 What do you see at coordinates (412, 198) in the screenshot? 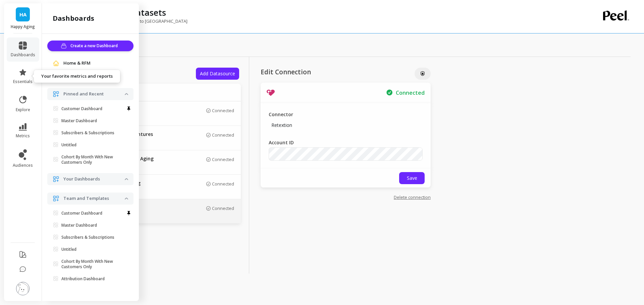
I see `a: Delete connection` at bounding box center [412, 198].